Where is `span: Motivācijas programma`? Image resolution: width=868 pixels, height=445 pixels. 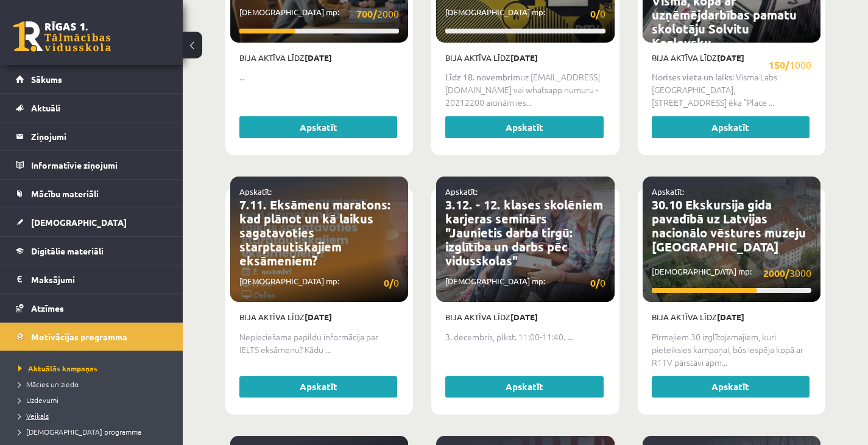 span: Motivācijas programma is located at coordinates (79, 337).